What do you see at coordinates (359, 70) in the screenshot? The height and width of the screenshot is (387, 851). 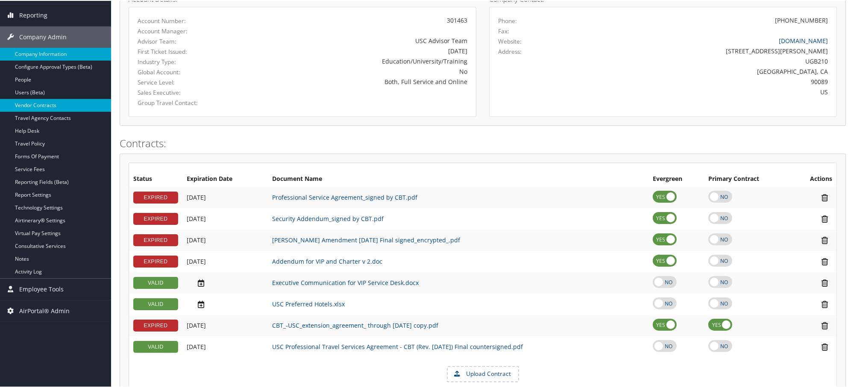 I see `div: No` at bounding box center [359, 70].